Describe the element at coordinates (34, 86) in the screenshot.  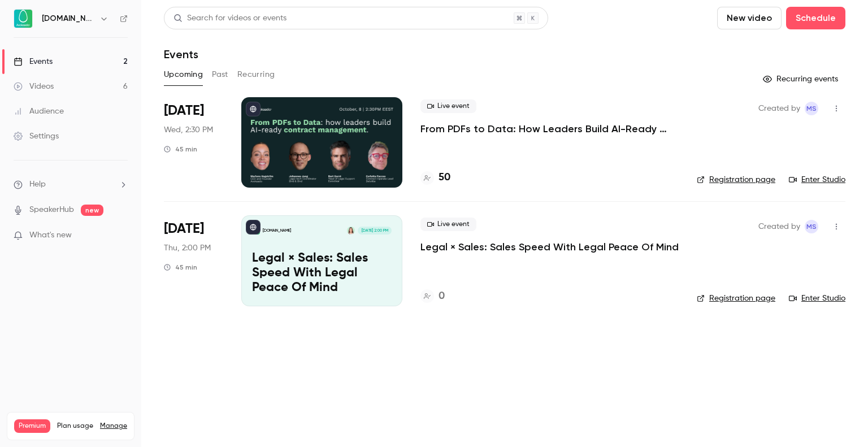
I see `div: Videos` at that location.